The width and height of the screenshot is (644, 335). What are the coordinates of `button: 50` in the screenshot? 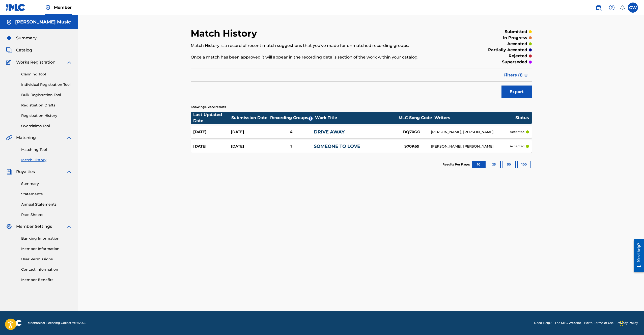 It's located at (509, 165).